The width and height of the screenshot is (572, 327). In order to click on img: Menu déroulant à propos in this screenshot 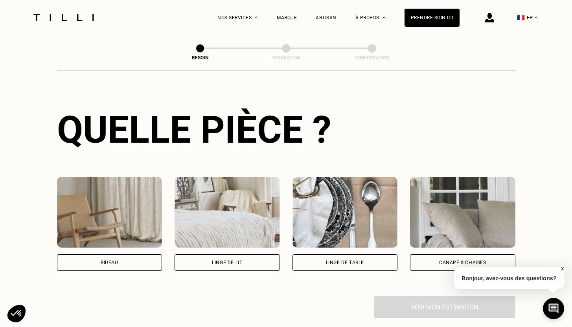, I will do `click(384, 17)`.